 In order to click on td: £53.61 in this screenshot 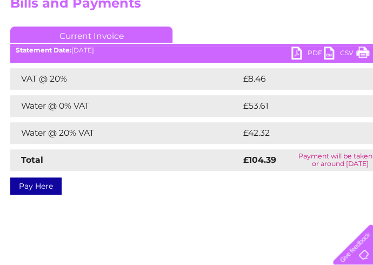, I will do `click(306, 106)`.